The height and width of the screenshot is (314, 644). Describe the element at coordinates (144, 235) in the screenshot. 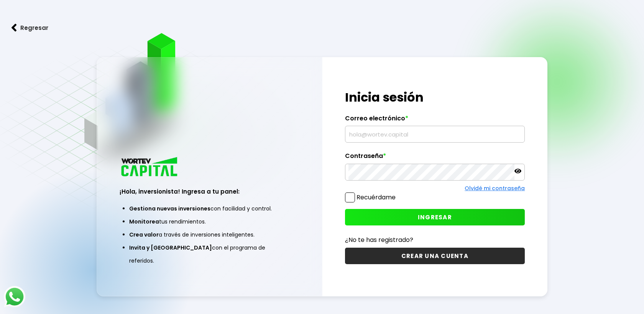

I see `span: Crea valor` at that location.